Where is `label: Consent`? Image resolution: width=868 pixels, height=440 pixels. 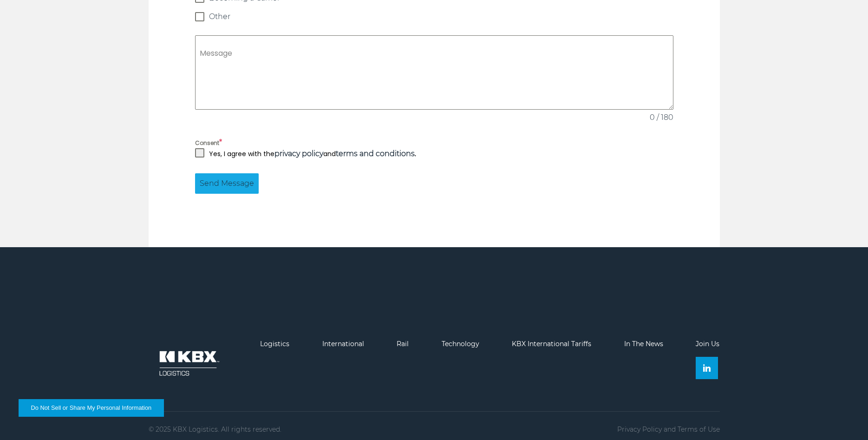 label: Consent is located at coordinates (434, 143).